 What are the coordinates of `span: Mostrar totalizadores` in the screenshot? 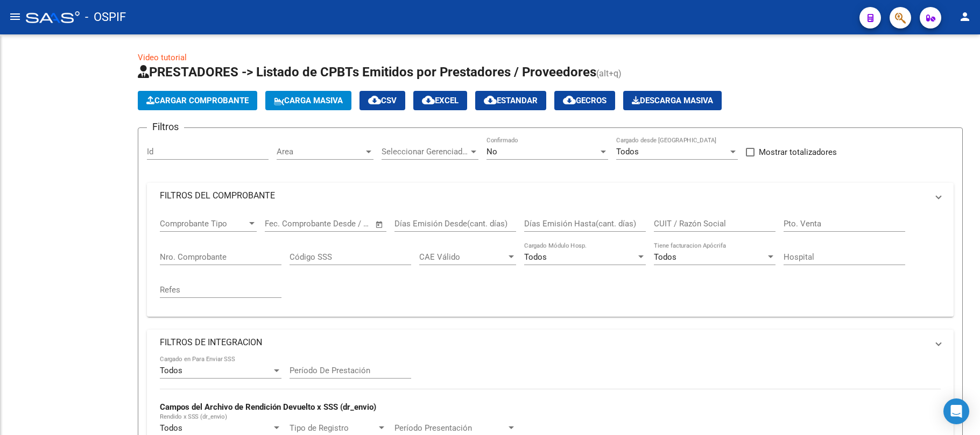 It's located at (797, 152).